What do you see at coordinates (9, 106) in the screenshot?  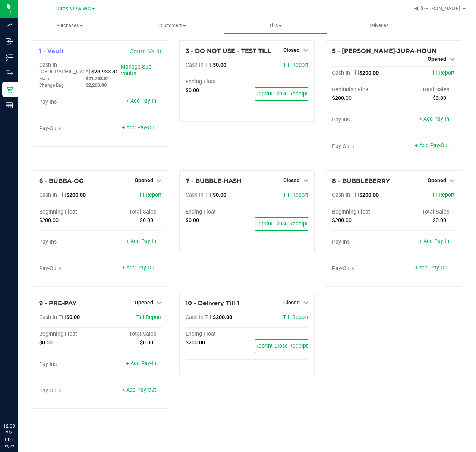 I see `inline-svg: Reports` at bounding box center [9, 106].